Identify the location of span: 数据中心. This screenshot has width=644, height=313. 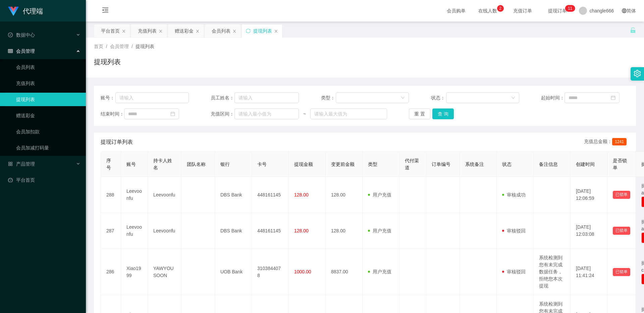
(21, 35).